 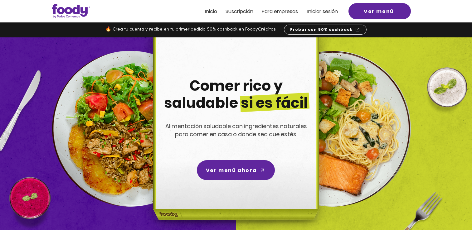 What do you see at coordinates (236, 94) in the screenshot?
I see `span: Comer rico y saludable si es fácil` at bounding box center [236, 94].